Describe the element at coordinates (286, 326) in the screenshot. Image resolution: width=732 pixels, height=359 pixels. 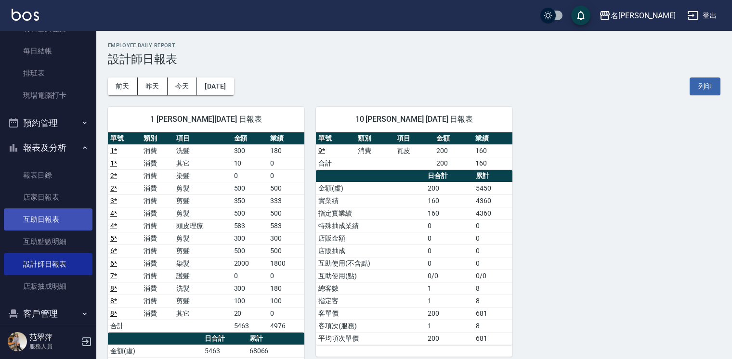
I see `td: 4976` at that location.